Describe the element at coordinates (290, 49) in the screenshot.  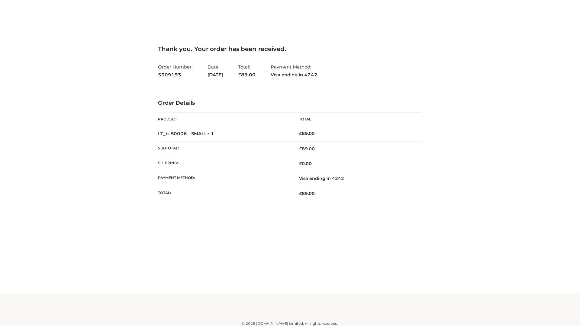
I see `h3: Thank you. Your order has been received.` at that location.